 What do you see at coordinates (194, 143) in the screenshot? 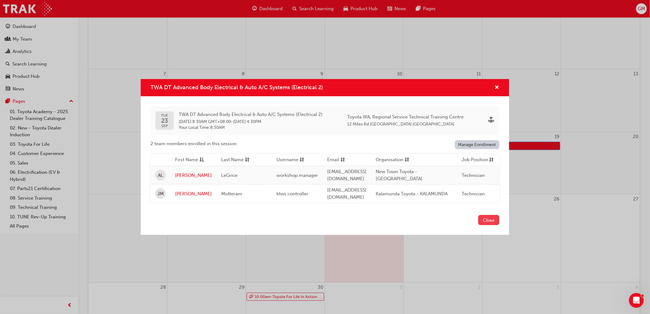
I see `span: 2 team members enrolled in this session` at bounding box center [194, 143].